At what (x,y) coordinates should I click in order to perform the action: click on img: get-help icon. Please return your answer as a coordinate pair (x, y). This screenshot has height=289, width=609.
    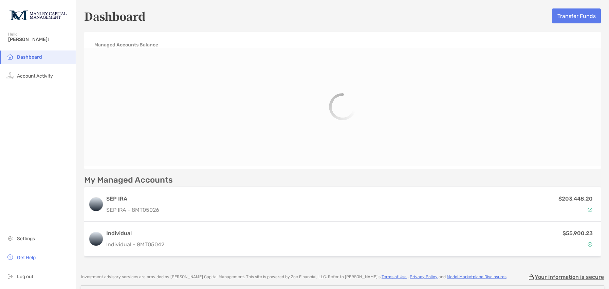
    Looking at the image, I should click on (10, 258).